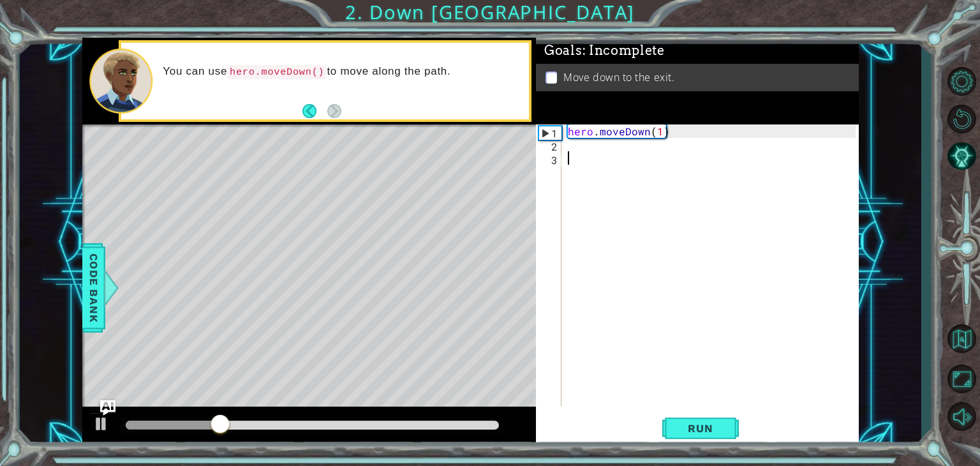  I want to click on button: Shift+Enter: Run current code., so click(700, 428).